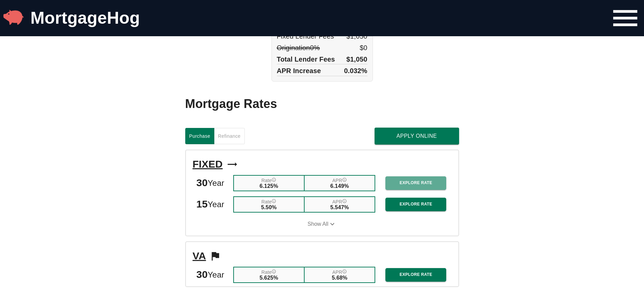  What do you see at coordinates (207, 164) in the screenshot?
I see `span: FIXED` at bounding box center [207, 164].